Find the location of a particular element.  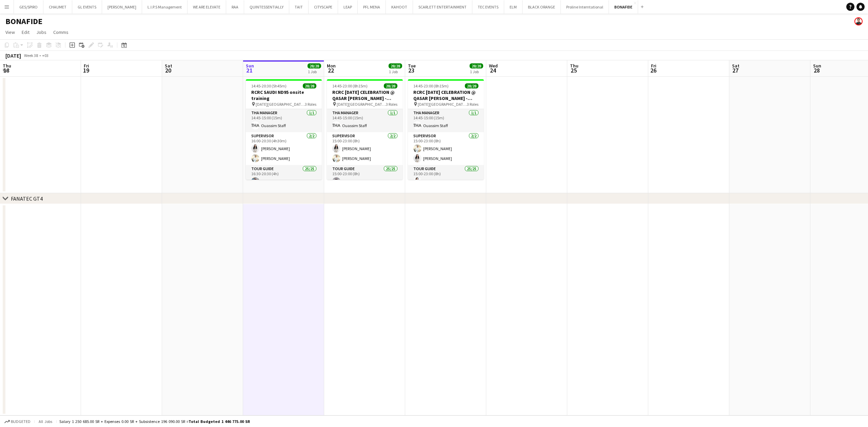

span: Tue is located at coordinates (411, 65).